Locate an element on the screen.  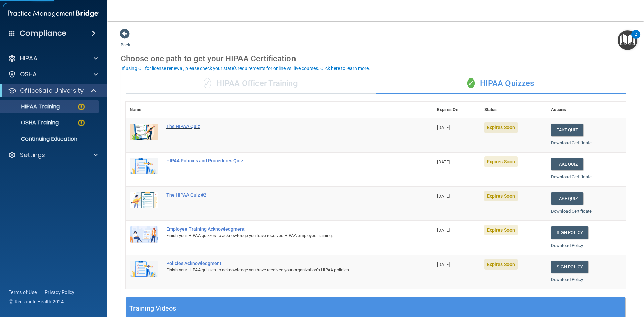
div: If using CE for license renewal, please check your state's requirements for online vs. live cours... is located at coordinates (246, 68).